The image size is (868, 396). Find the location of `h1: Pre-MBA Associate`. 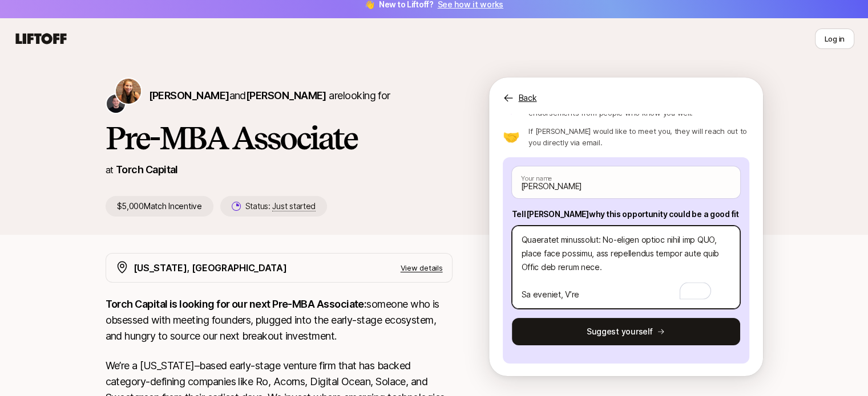

h1: Pre-MBA Associate is located at coordinates (279, 138).